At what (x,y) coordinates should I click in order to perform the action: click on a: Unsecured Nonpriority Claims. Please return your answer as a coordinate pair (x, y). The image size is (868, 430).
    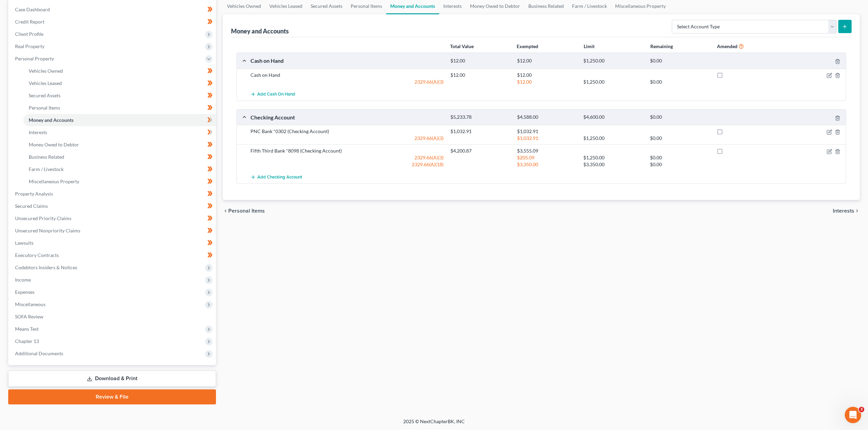
    Looking at the image, I should click on (113, 231).